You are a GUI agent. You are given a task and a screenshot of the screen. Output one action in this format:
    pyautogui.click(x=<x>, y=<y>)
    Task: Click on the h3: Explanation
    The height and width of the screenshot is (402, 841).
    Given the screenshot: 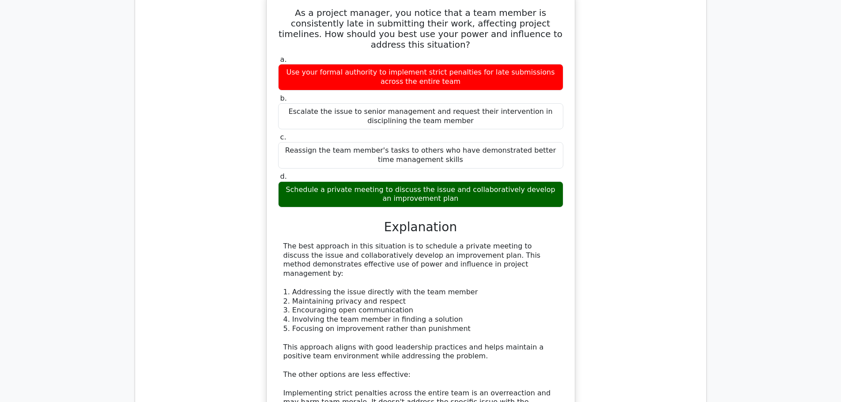 What is the action you would take?
    pyautogui.click(x=421, y=227)
    